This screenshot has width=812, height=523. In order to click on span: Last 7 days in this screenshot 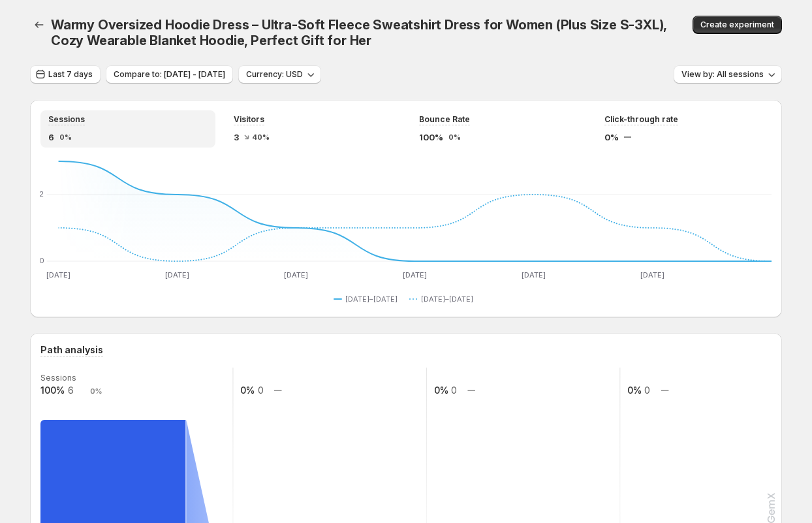, I will do `click(71, 75)`.